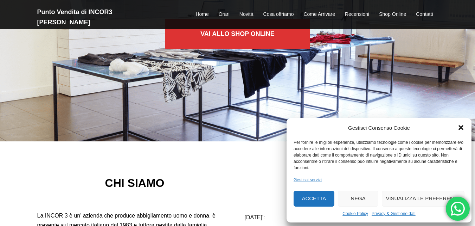 The image size is (475, 226). What do you see at coordinates (247, 14) in the screenshot?
I see `a: Novità` at bounding box center [247, 14].